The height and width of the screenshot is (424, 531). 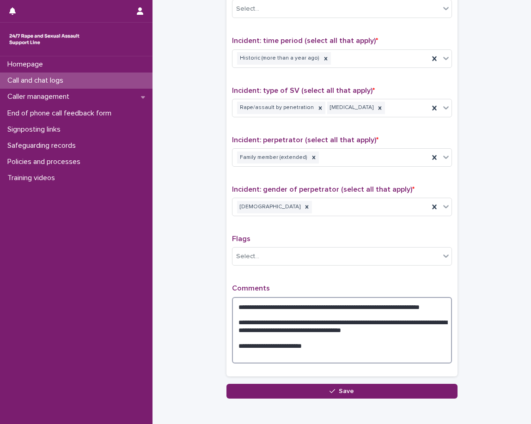 I want to click on span: Incident: time period (select all that apply), so click(x=305, y=41).